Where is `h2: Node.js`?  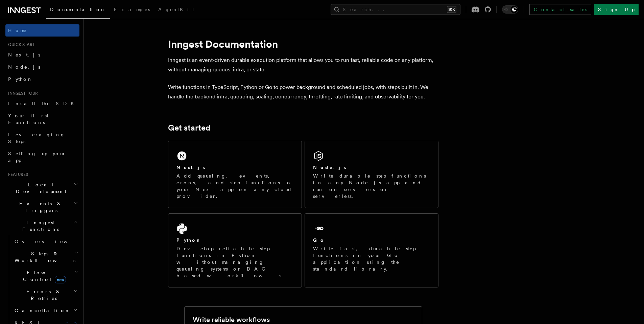 h2: Node.js is located at coordinates (330, 167).